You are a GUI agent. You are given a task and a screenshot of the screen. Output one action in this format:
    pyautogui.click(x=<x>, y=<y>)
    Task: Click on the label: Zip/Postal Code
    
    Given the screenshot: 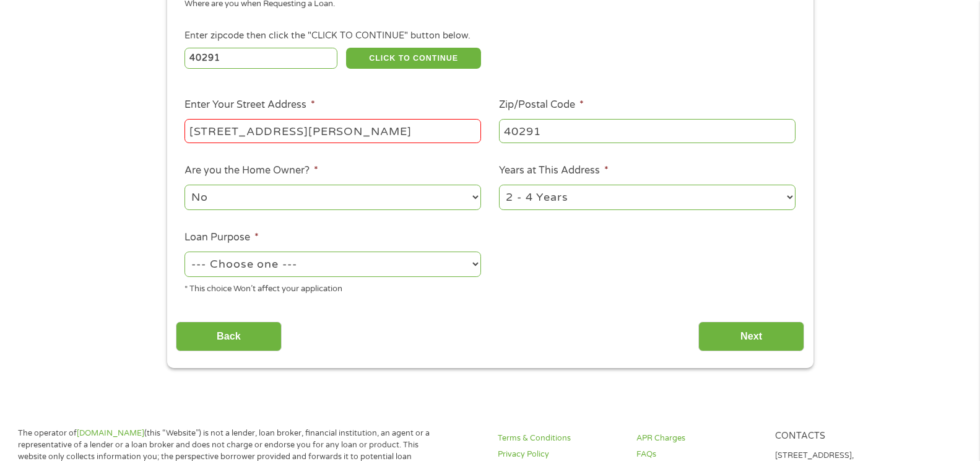 What is the action you would take?
    pyautogui.click(x=542, y=105)
    